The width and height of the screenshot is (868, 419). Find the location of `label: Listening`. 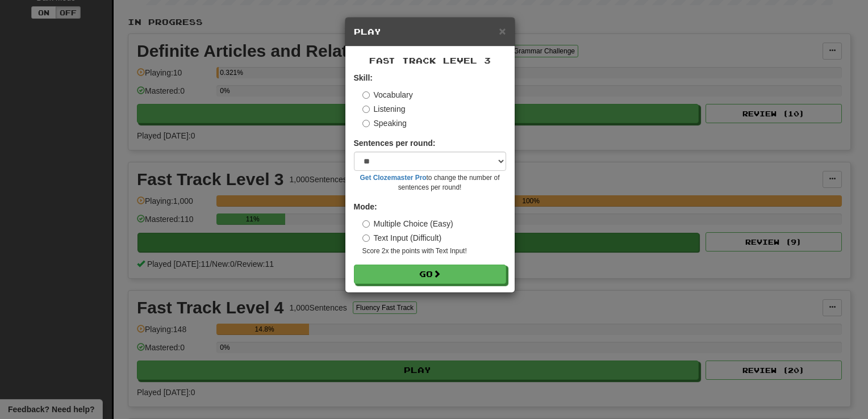

label: Listening is located at coordinates (384, 109).